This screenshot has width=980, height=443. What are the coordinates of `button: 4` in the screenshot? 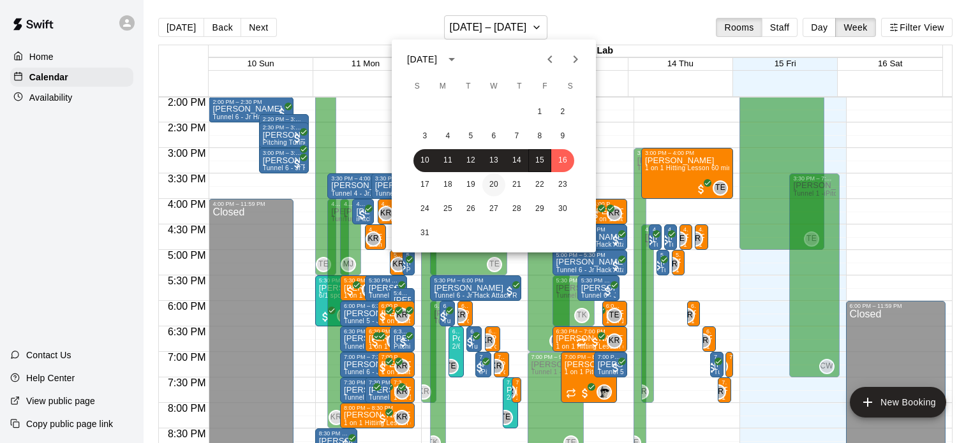 It's located at (448, 137).